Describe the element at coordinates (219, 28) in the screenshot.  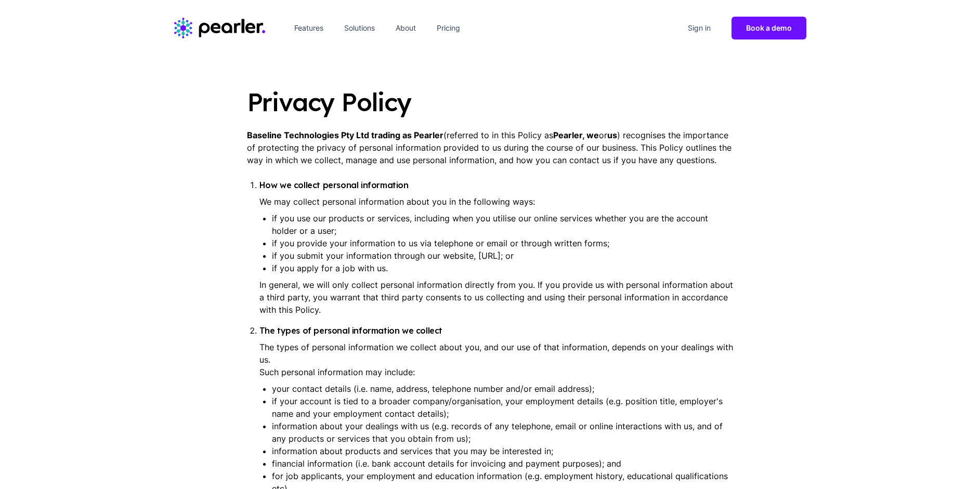
I see `a: Home` at that location.